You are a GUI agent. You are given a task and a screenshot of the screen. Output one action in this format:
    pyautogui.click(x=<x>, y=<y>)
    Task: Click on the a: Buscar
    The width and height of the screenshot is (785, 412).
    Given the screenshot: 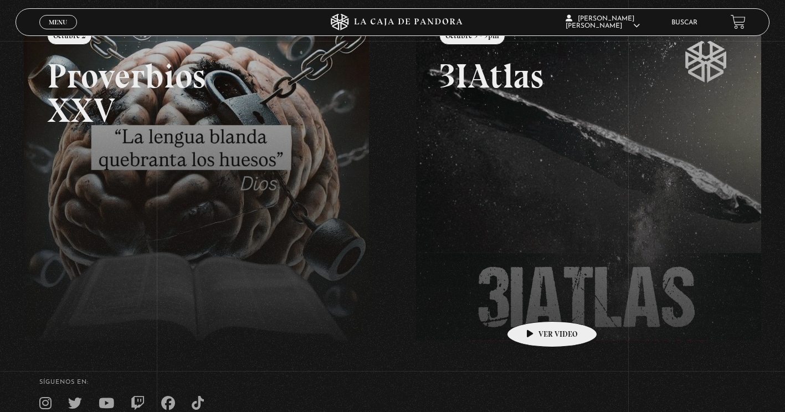 What is the action you would take?
    pyautogui.click(x=684, y=23)
    